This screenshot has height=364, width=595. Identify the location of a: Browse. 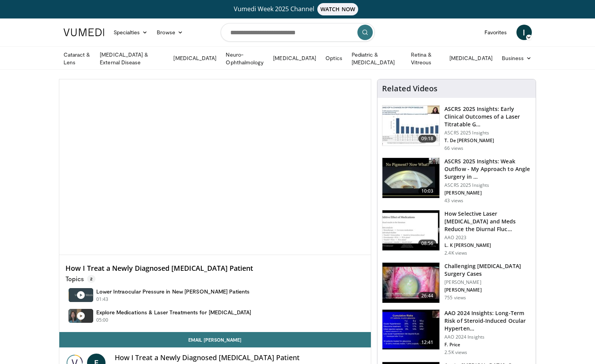
(170, 32).